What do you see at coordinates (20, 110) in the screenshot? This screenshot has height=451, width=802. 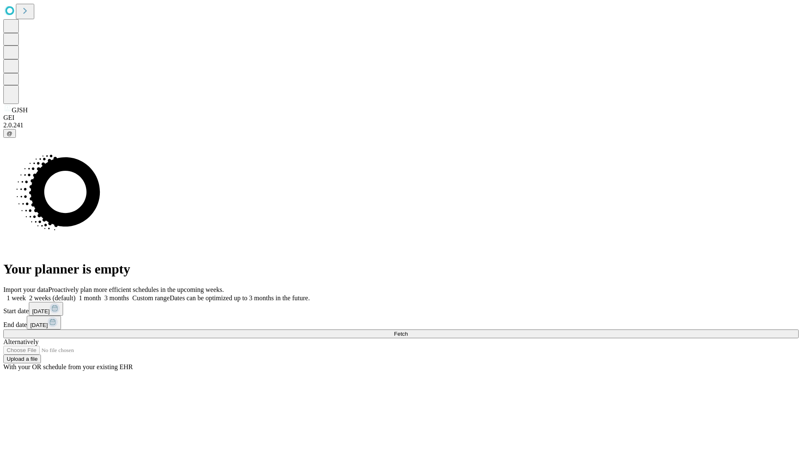 I see `span: GJSH` at bounding box center [20, 110].